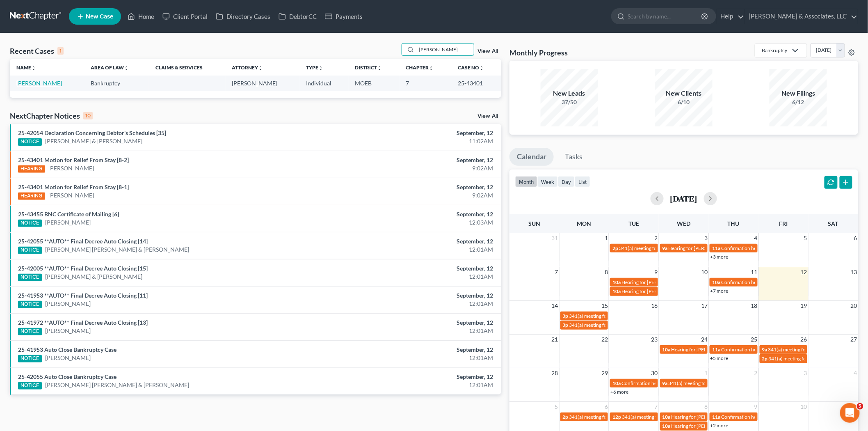 The height and width of the screenshot is (431, 868). What do you see at coordinates (719, 425) in the screenshot?
I see `a: +2 more` at bounding box center [719, 425].